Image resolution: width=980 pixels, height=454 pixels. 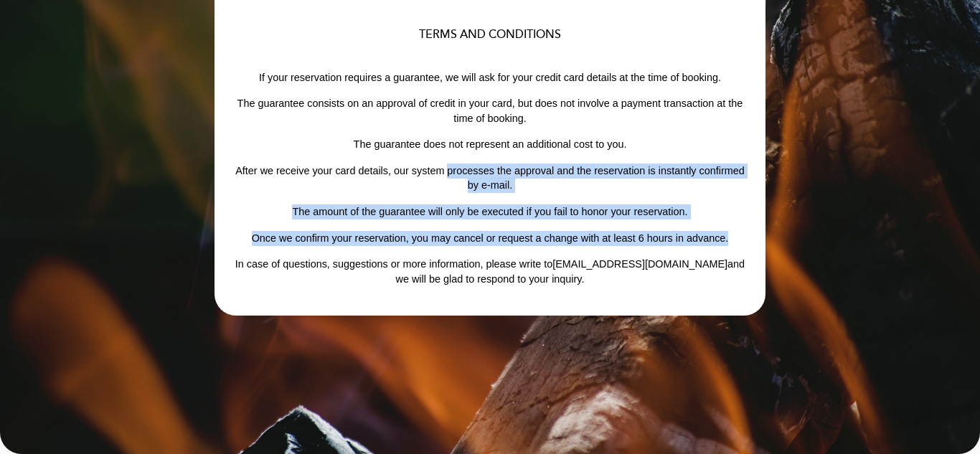 What do you see at coordinates (490, 211) in the screenshot?
I see `p: The amount of the guarantee will only be executed if you fail to honor your reservation.` at bounding box center [490, 211].